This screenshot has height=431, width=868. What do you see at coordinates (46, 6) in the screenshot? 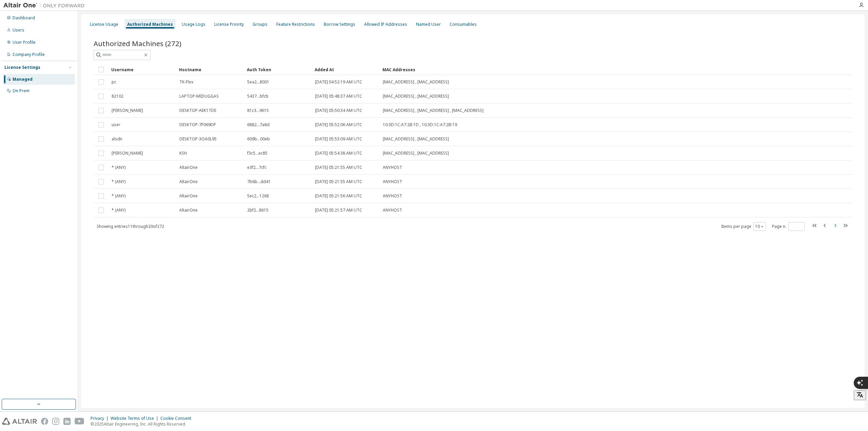
I see `img: Altair One` at bounding box center [46, 6].